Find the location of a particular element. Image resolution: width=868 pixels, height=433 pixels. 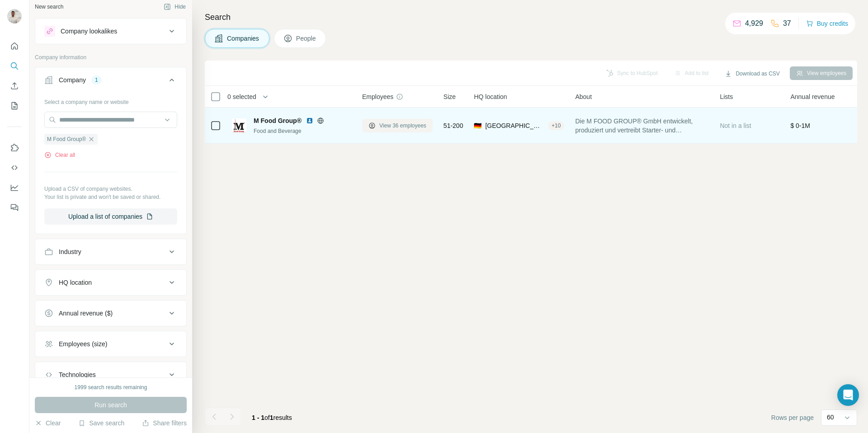

span: HQ location is located at coordinates (490, 97).